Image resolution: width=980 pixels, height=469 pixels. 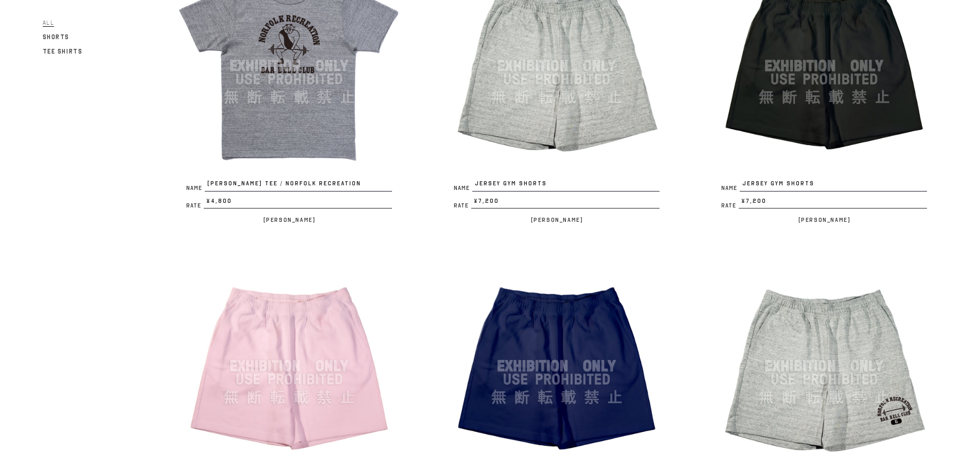 What do you see at coordinates (63, 51) in the screenshot?
I see `span: Tee Shirts` at bounding box center [63, 51].